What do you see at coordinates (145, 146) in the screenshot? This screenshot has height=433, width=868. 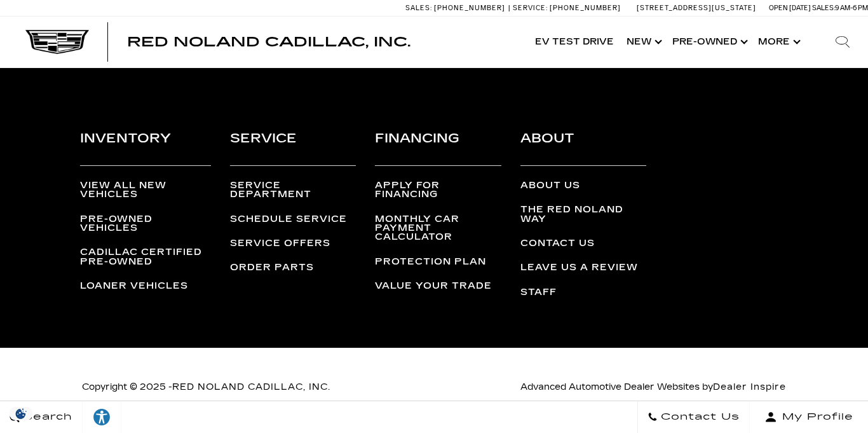 I see `h3: Inventory` at bounding box center [145, 146].